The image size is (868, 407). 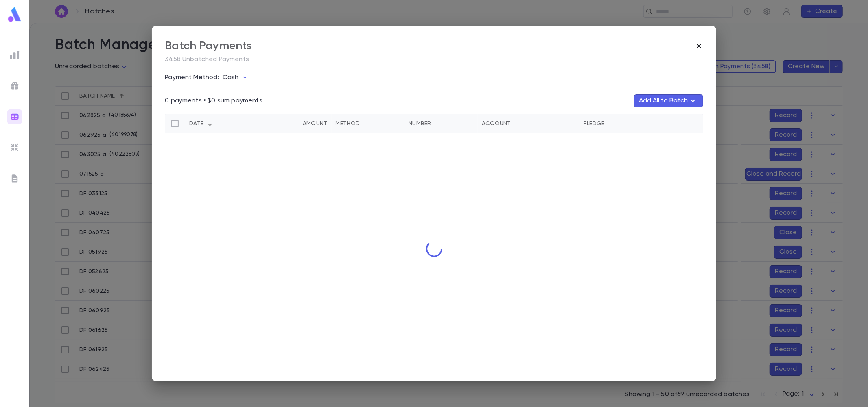 I want to click on p: Cash, so click(x=230, y=78).